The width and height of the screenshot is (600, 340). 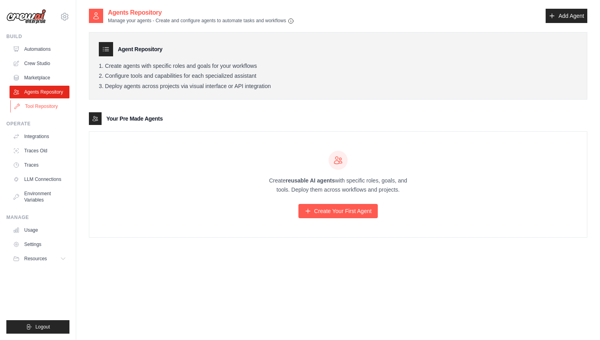 What do you see at coordinates (566, 16) in the screenshot?
I see `a: Add Agent` at bounding box center [566, 16].